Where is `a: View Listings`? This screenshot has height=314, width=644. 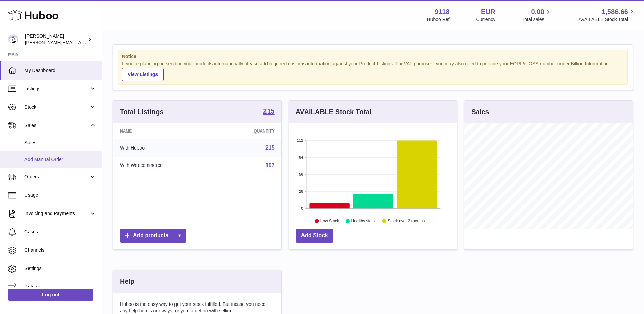
a: View Listings is located at coordinates (143, 74).